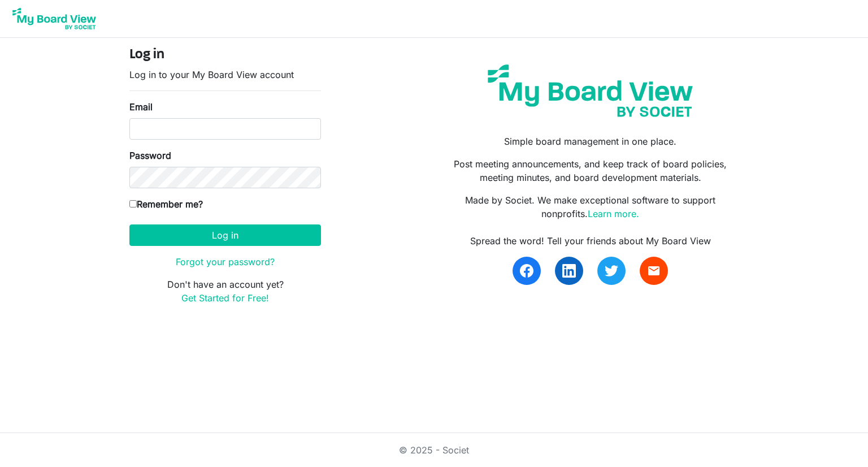 The width and height of the screenshot is (868, 467). I want to click on span: email, so click(654, 271).